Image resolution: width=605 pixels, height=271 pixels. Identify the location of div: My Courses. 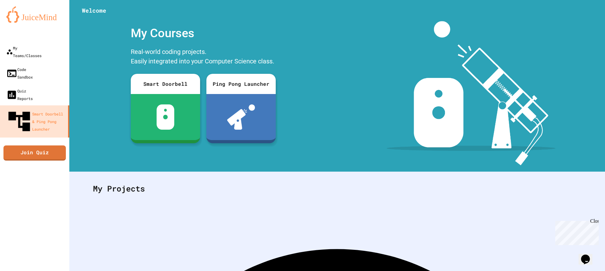
(203, 33).